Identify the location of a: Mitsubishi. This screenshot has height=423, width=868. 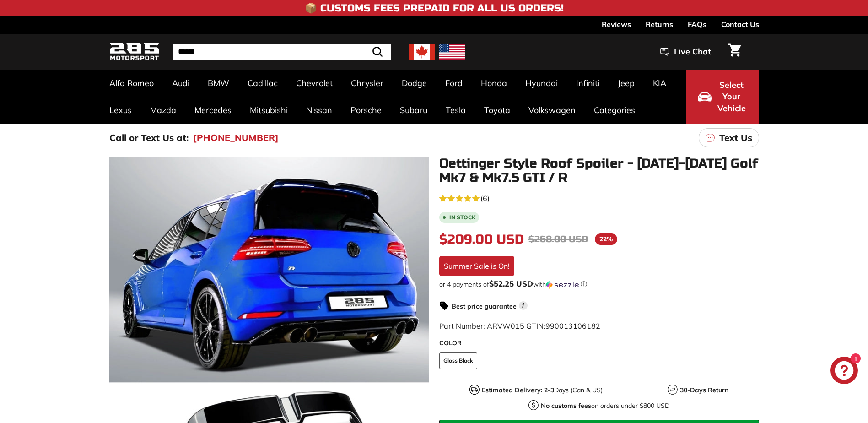
(269, 110).